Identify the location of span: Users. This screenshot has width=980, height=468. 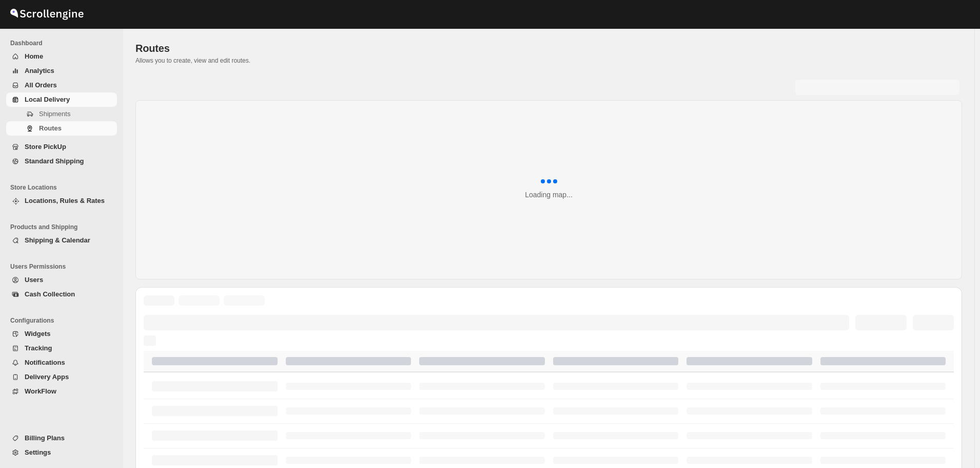
(34, 279).